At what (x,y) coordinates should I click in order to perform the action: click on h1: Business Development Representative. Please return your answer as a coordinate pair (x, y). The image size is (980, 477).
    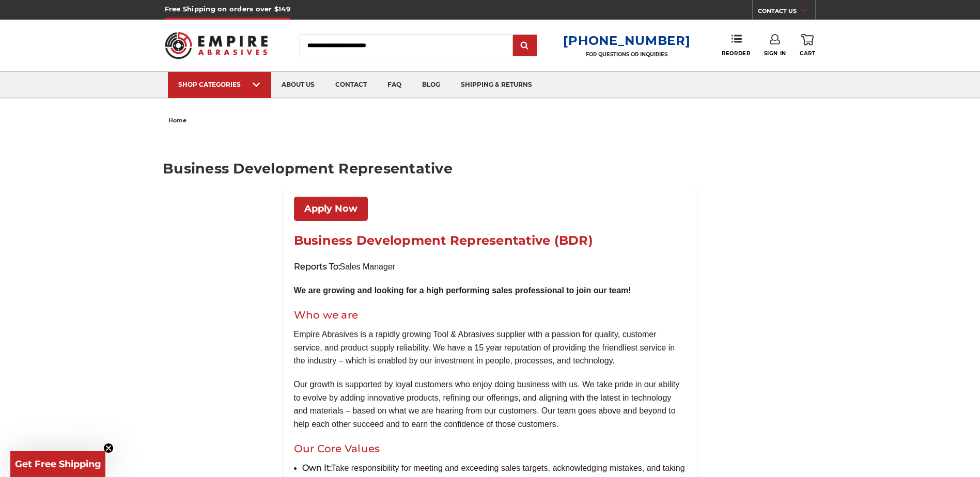
    Looking at the image, I should click on (490, 169).